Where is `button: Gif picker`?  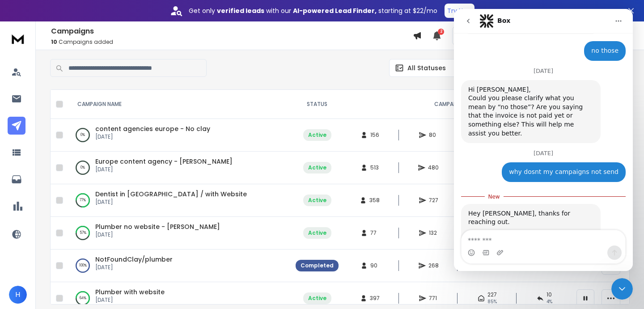 button: Gif picker is located at coordinates (32, 244).